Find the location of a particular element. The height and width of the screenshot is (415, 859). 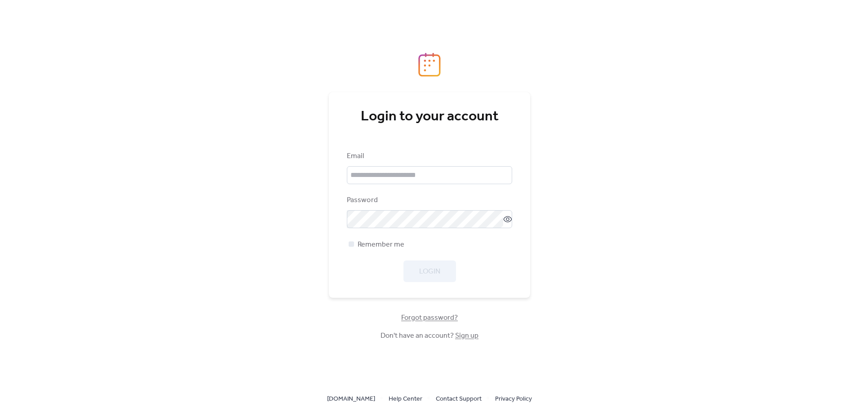

span: Don't have an account? is located at coordinates (430, 336).